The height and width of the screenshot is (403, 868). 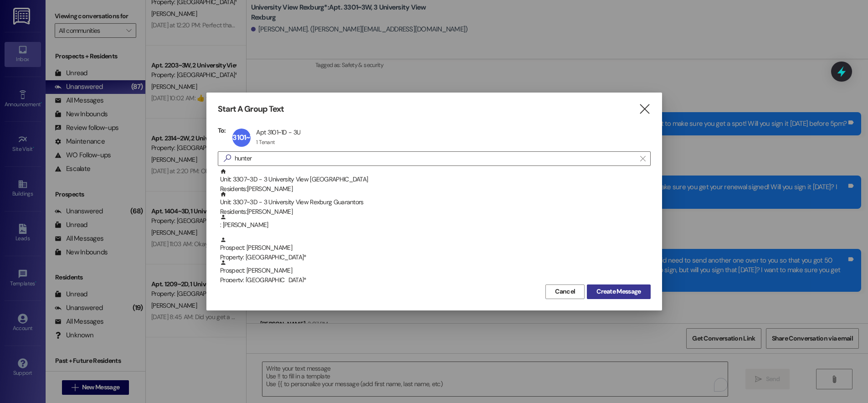 I want to click on h3: To:, so click(x=222, y=131).